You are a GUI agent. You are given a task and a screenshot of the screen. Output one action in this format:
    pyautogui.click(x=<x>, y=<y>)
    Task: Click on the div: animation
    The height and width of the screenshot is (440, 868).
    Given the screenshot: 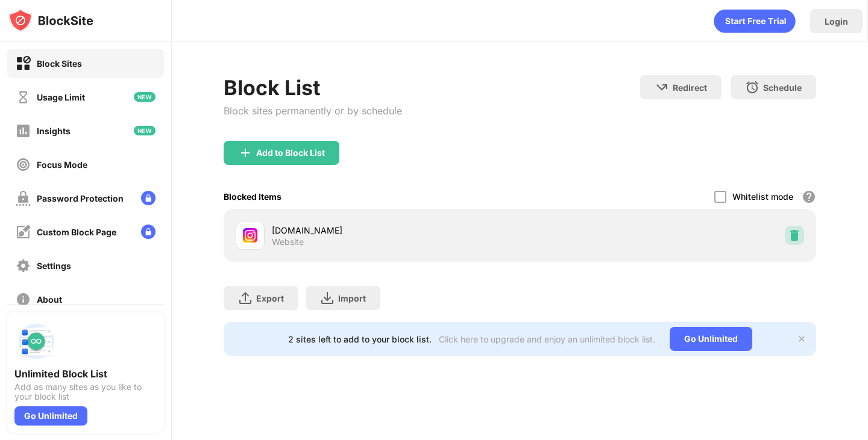 What is the action you would take?
    pyautogui.click(x=755, y=21)
    